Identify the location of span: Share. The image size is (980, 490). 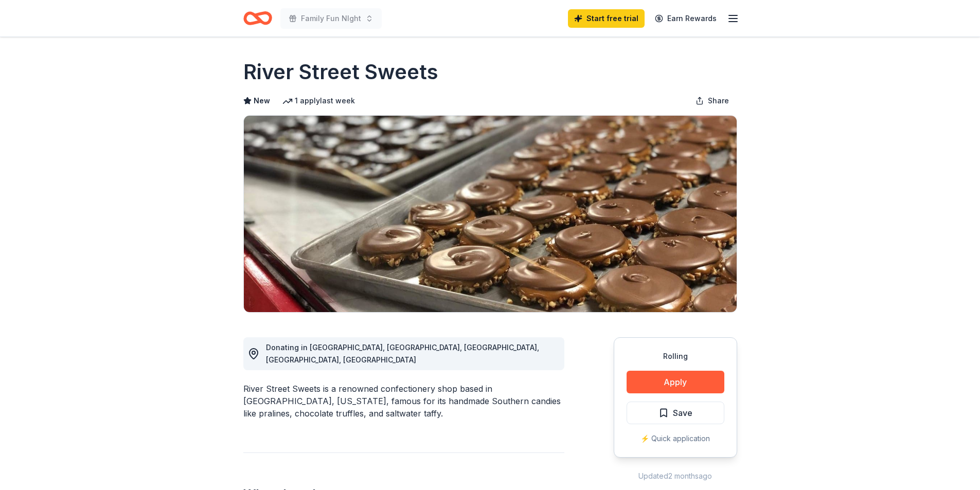
(718, 100).